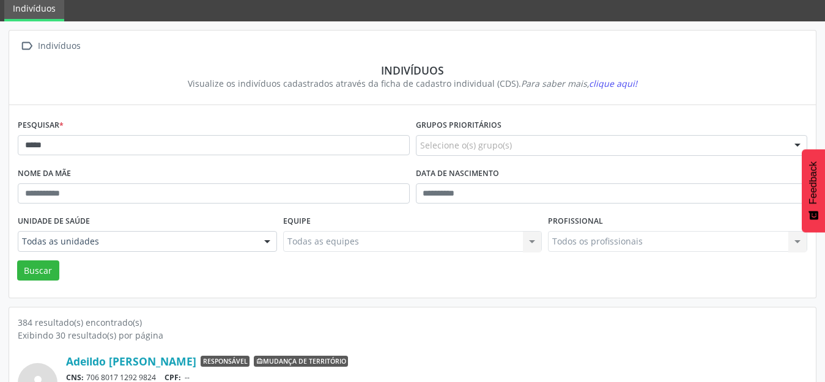  I want to click on span: Responsável, so click(225, 362).